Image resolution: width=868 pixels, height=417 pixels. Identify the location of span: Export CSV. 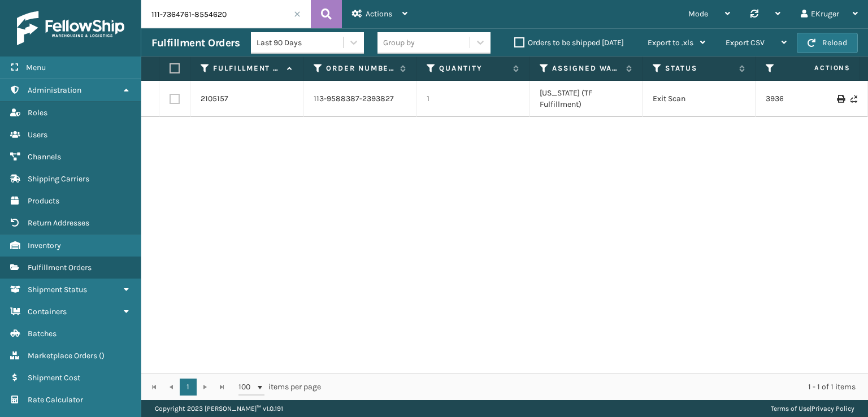
(745, 42).